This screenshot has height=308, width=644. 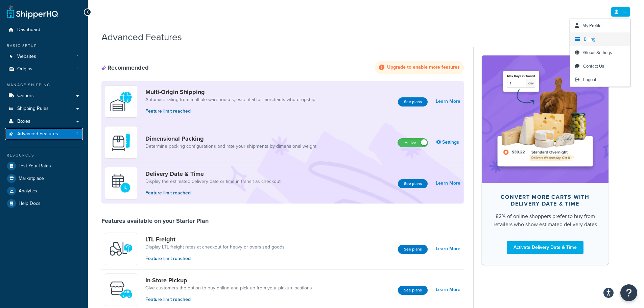 I want to click on div: Convert more carts with delivery date & time, so click(x=545, y=200).